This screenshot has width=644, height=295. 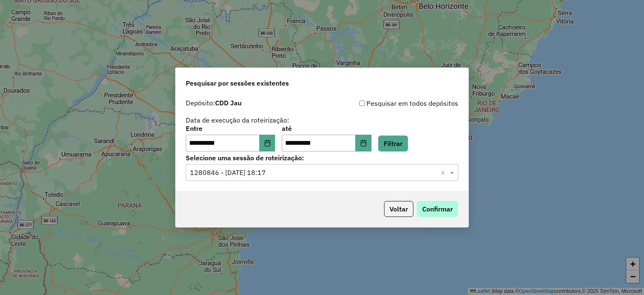 What do you see at coordinates (322, 158) in the screenshot?
I see `label: Selecione uma sessão de roteirização:` at bounding box center [322, 158].